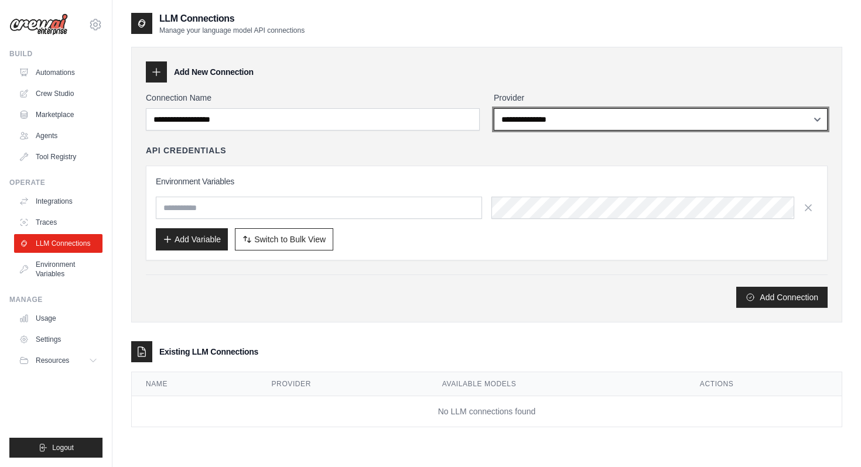 The image size is (861, 467). I want to click on a: Tool Registry, so click(58, 157).